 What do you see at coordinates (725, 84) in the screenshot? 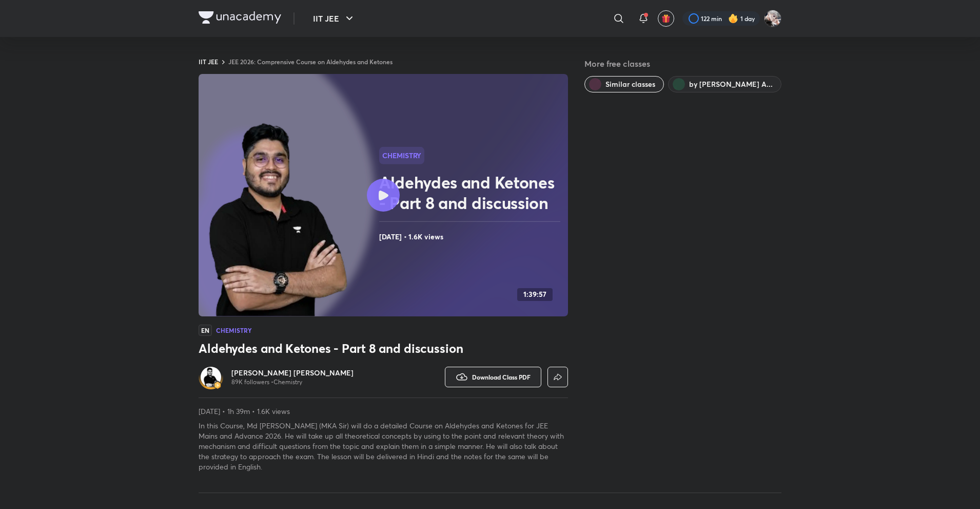
I see `button: by Mohammad Kashif Alam` at bounding box center [725, 84].